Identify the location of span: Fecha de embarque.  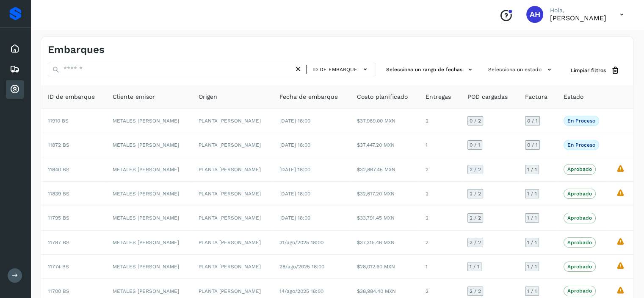
(308, 97).